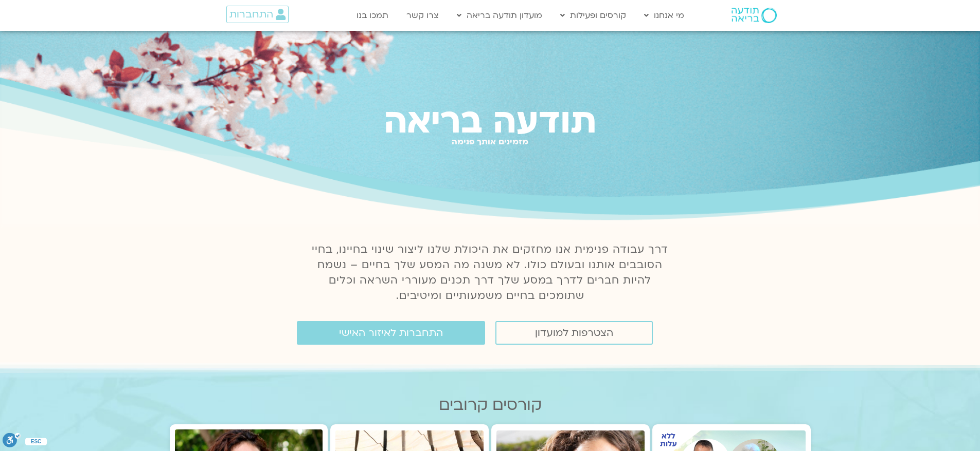 The height and width of the screenshot is (451, 980). What do you see at coordinates (490, 405) in the screenshot?
I see `h2: קורסים קרובים` at bounding box center [490, 405].